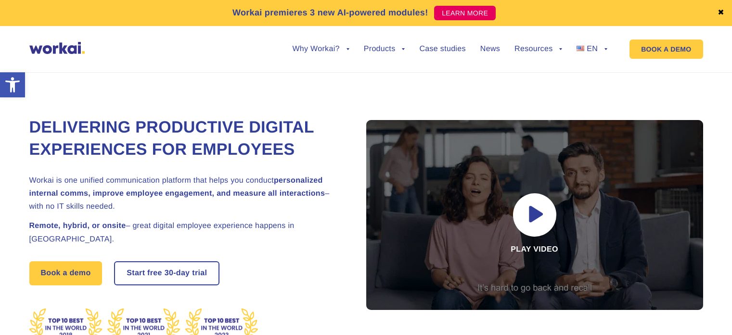  I want to click on a: LEARN MORE, so click(465, 13).